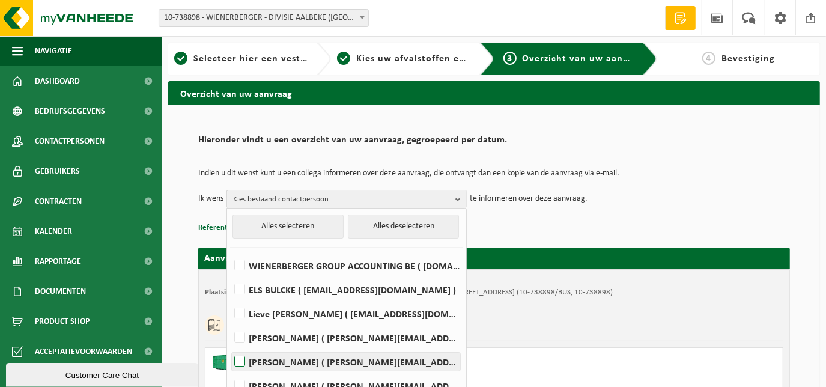 The image size is (826, 387). I want to click on span: 4, so click(709, 58).